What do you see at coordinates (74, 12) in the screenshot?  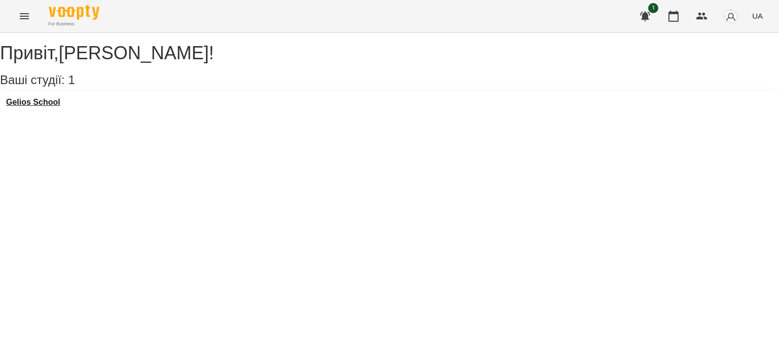 I see `img: Voopty Logo` at bounding box center [74, 12].